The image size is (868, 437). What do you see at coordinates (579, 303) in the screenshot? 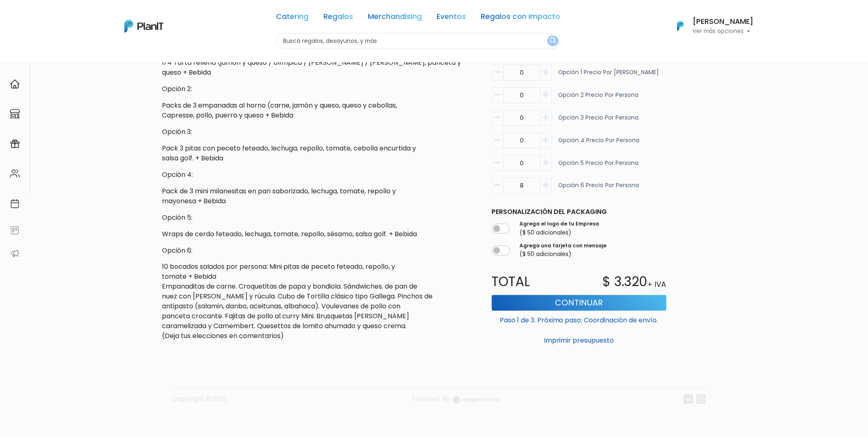
I see `button: Continuar` at bounding box center [579, 303].